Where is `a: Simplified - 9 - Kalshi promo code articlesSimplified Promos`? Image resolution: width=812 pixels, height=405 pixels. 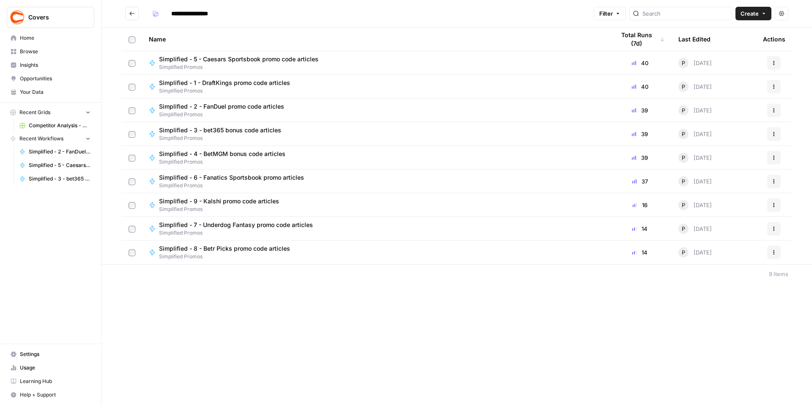 a: Simplified - 9 - Kalshi promo code articlesSimplified Promos is located at coordinates (375, 205).